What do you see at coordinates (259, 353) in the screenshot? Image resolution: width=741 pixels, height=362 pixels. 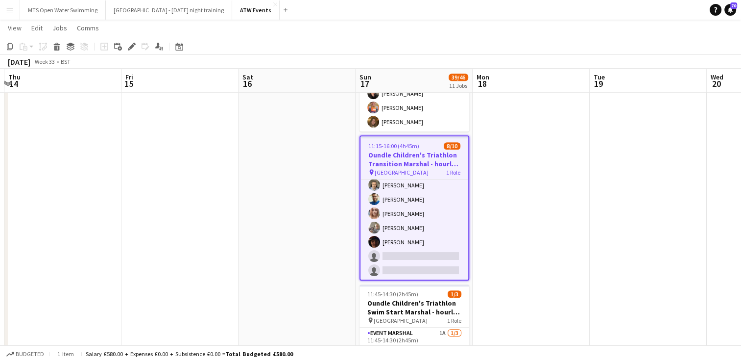 I see `span: Total Budgeted £580.00` at bounding box center [259, 353].